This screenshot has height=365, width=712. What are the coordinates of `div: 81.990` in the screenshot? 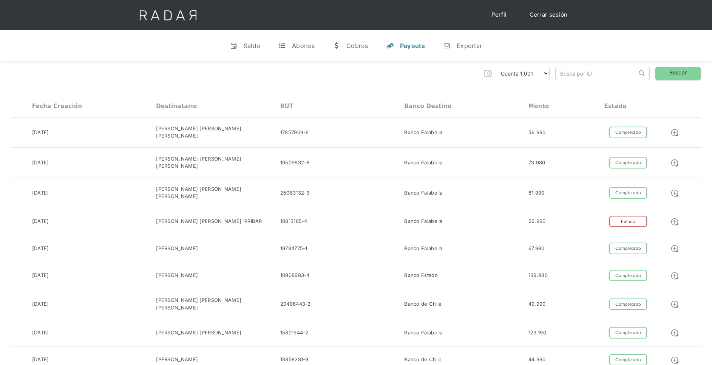 It's located at (536, 193).